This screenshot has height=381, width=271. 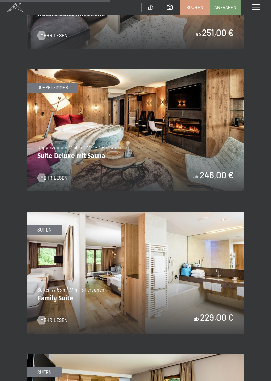 What do you see at coordinates (225, 7) in the screenshot?
I see `span: Anfragen` at bounding box center [225, 7].